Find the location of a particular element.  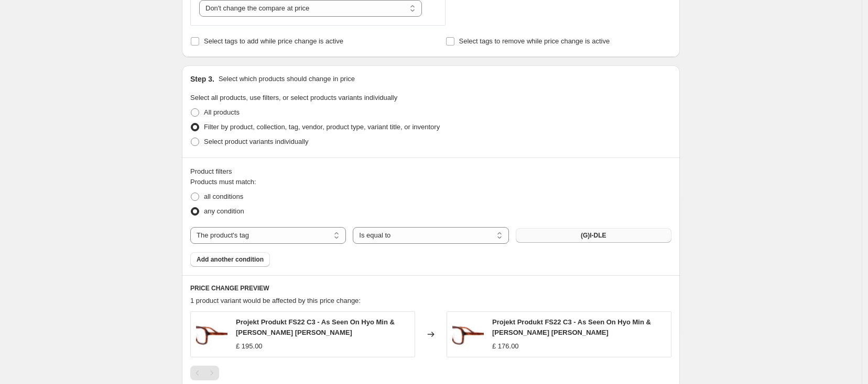

span: Select product variants individually is located at coordinates (256, 141).